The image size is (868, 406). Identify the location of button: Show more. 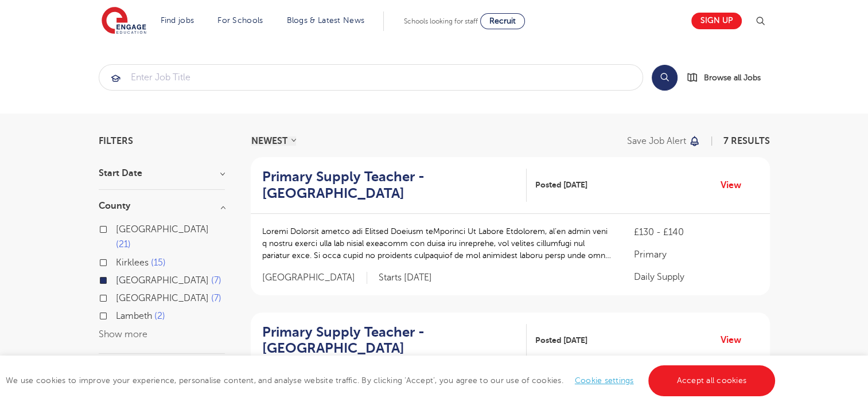
(123, 335).